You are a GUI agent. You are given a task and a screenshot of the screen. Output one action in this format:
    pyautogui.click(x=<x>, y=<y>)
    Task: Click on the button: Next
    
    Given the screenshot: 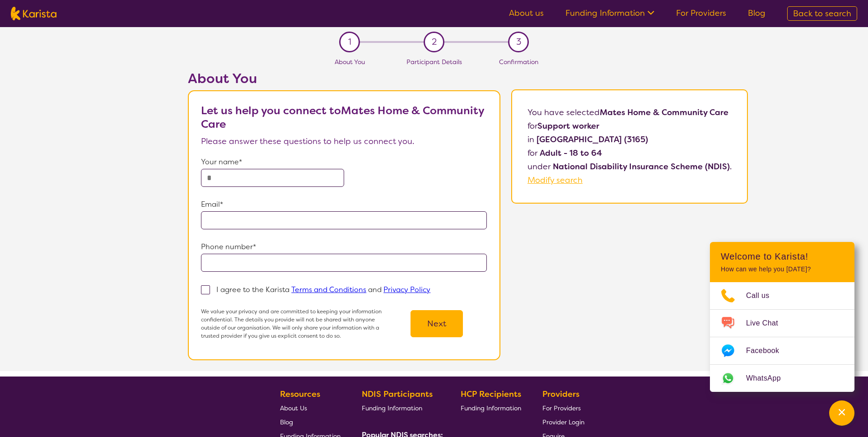 What is the action you would take?
    pyautogui.click(x=437, y=324)
    